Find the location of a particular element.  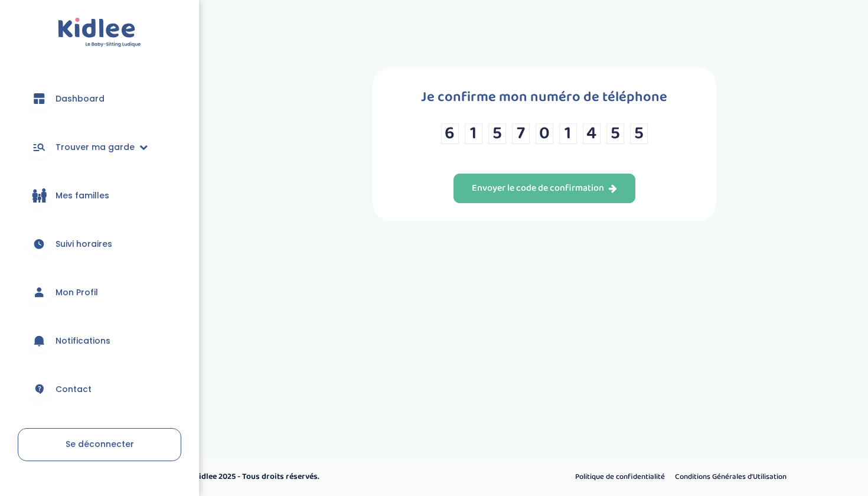

button: Envoyer le code de confirmation is located at coordinates (545, 189).